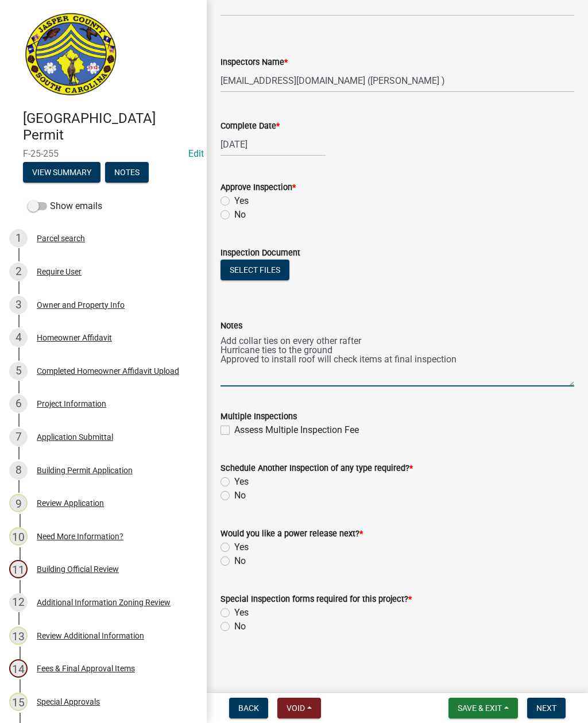 Image resolution: width=588 pixels, height=723 pixels. I want to click on div: Need More Information?, so click(80, 537).